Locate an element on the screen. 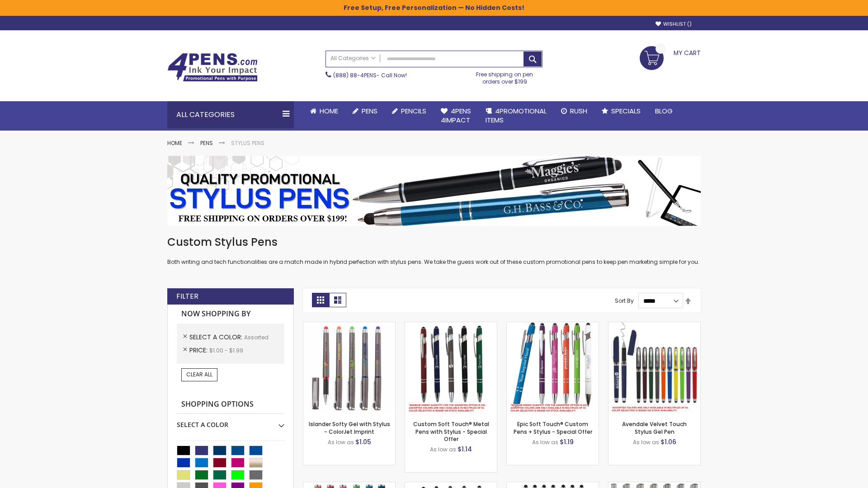 The image size is (868, 488). a: Pencils is located at coordinates (409, 111).